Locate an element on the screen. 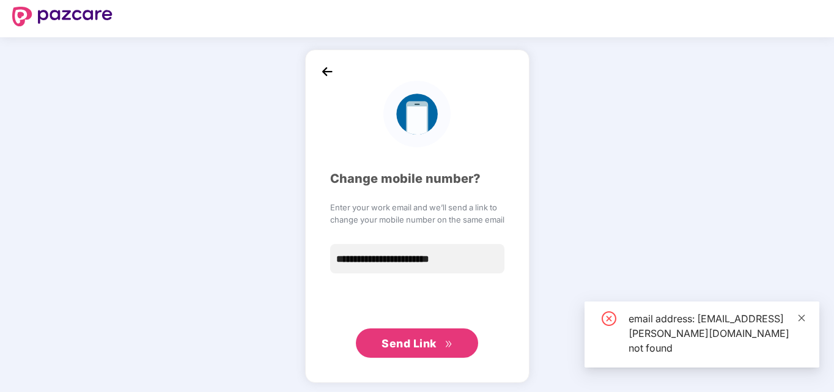  img: back_icon is located at coordinates (327, 72).